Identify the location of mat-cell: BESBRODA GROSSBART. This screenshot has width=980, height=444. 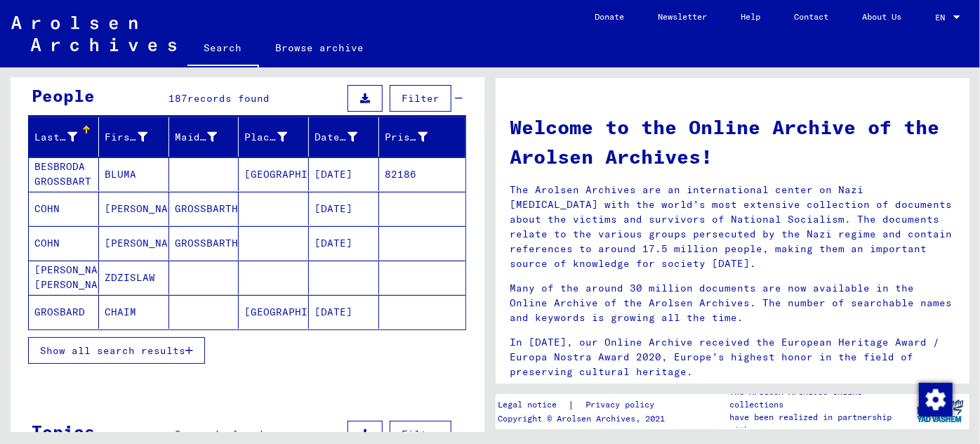
(64, 174).